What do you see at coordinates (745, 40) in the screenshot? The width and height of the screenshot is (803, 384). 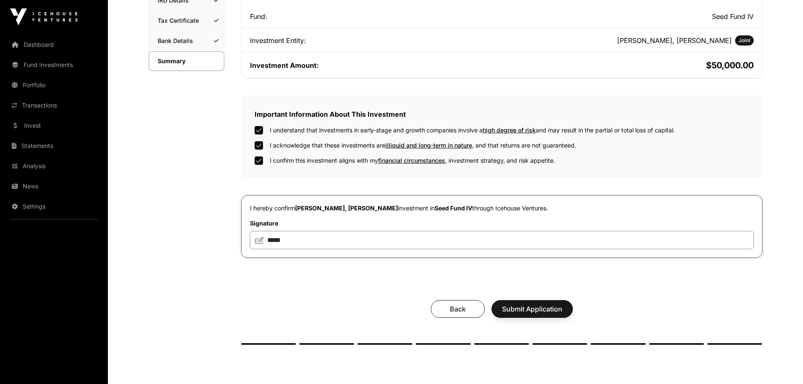 I see `span: Joint` at bounding box center [745, 40].